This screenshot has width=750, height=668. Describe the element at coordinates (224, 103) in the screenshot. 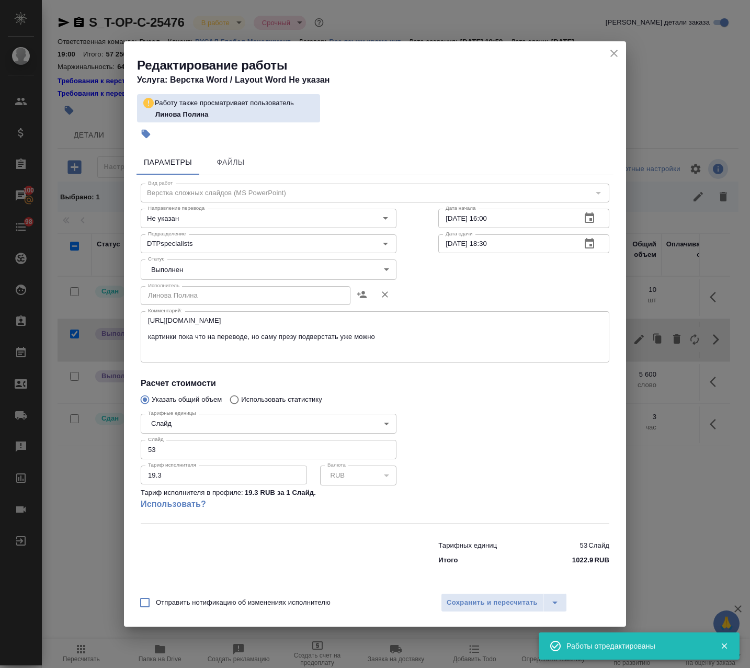

I see `p: Работу также просматривает пользователь` at that location.